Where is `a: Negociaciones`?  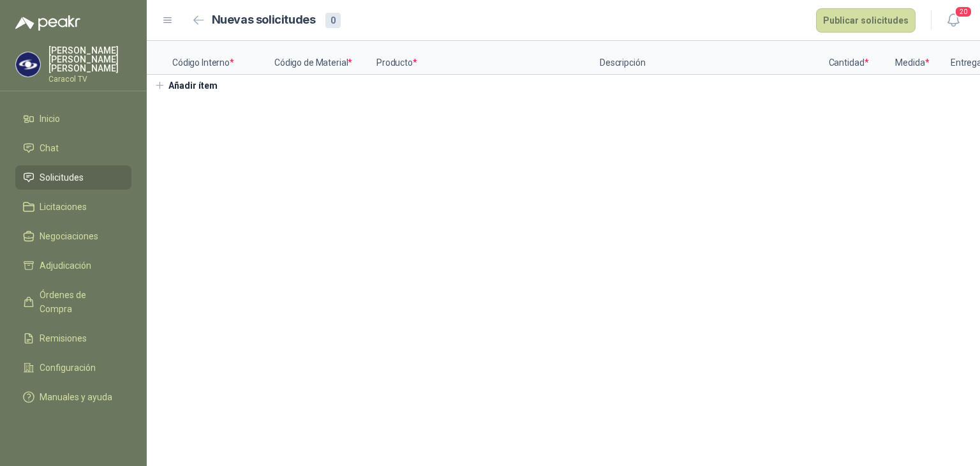 a: Negociaciones is located at coordinates (73, 236).